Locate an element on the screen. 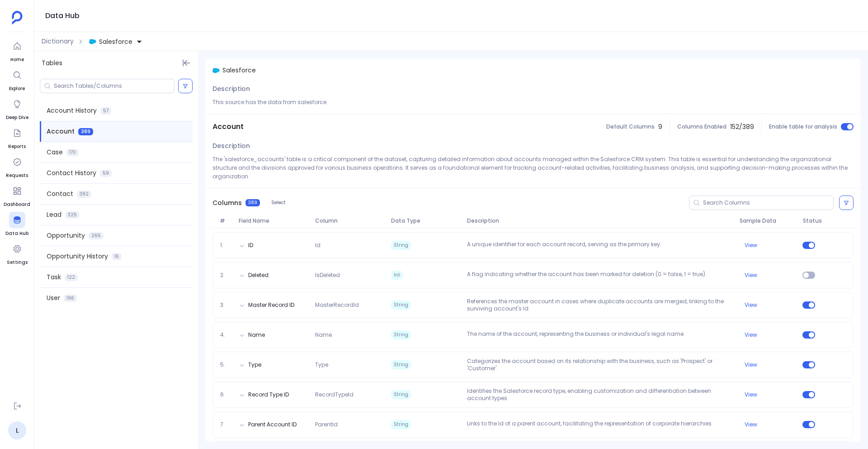 The width and height of the screenshot is (868, 449). button: Master Record ID is located at coordinates (271, 305).